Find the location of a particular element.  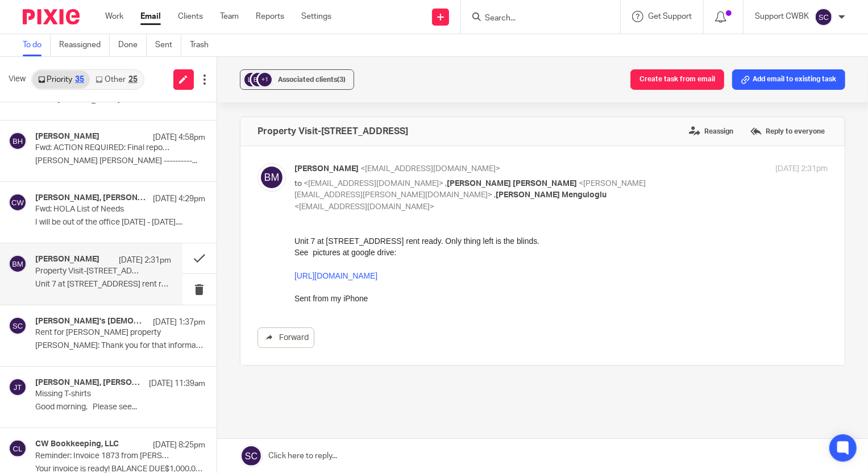

img: Pixie is located at coordinates (51, 17).